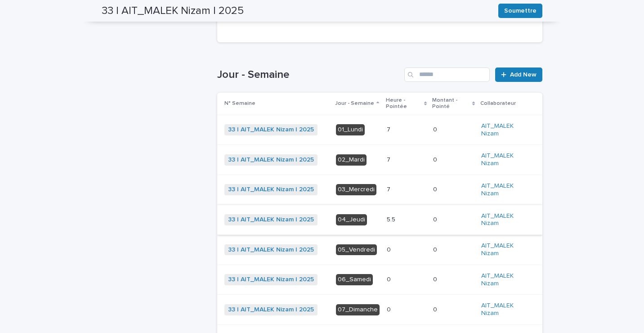 The height and width of the screenshot is (333, 644). I want to click on div: 01_Lundi, so click(351, 130).